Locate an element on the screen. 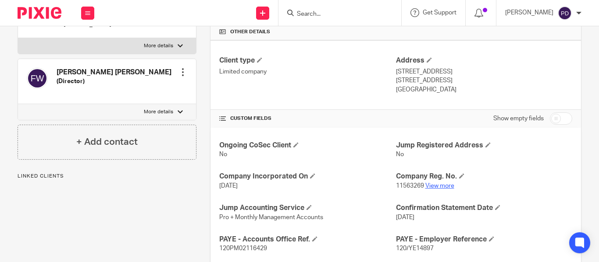  h4: Company Reg. No. is located at coordinates (484, 177).